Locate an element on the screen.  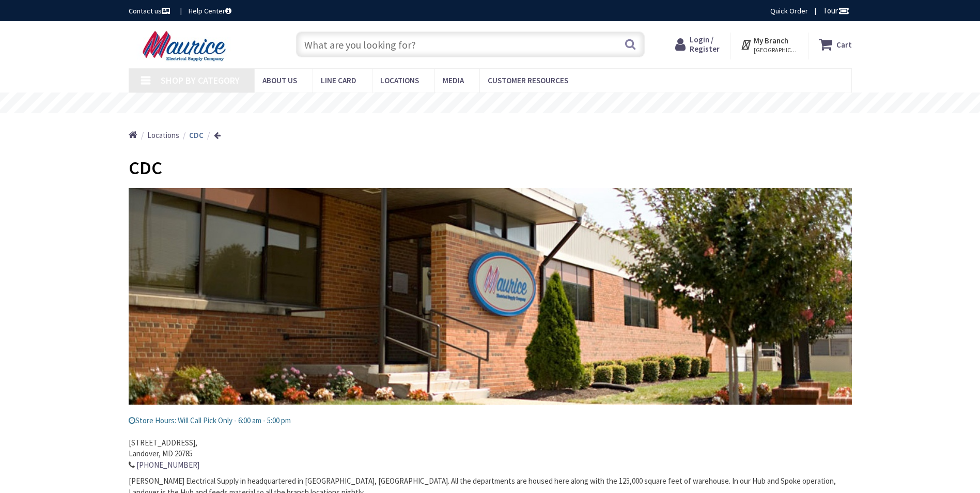
a: Locations is located at coordinates (164, 135).